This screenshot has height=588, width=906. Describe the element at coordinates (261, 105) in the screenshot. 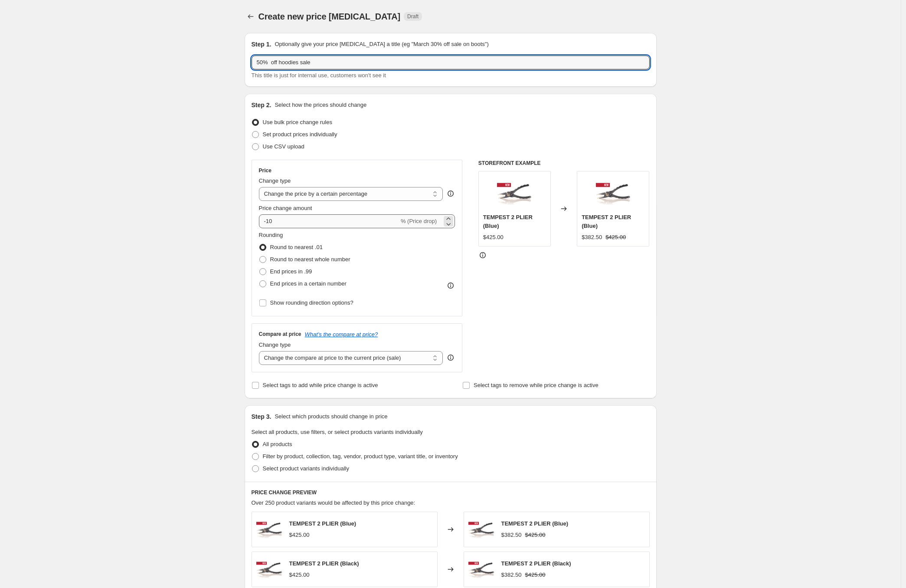

I see `h2: Step 2.` at that location.